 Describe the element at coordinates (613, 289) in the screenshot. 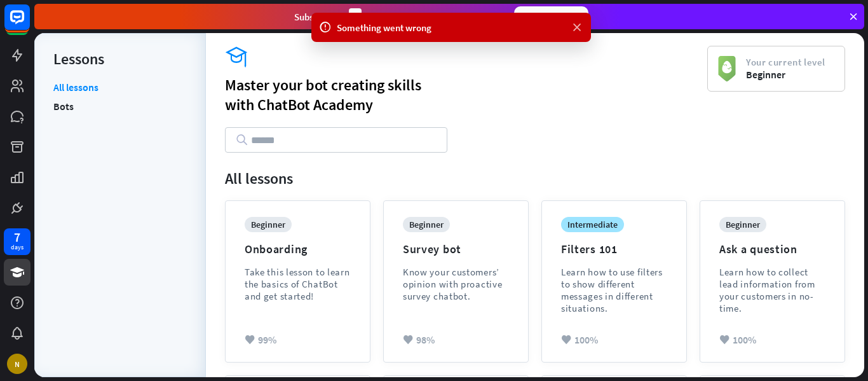

I see `div: Learn how to use filters to show different messages in different situations.` at that location.